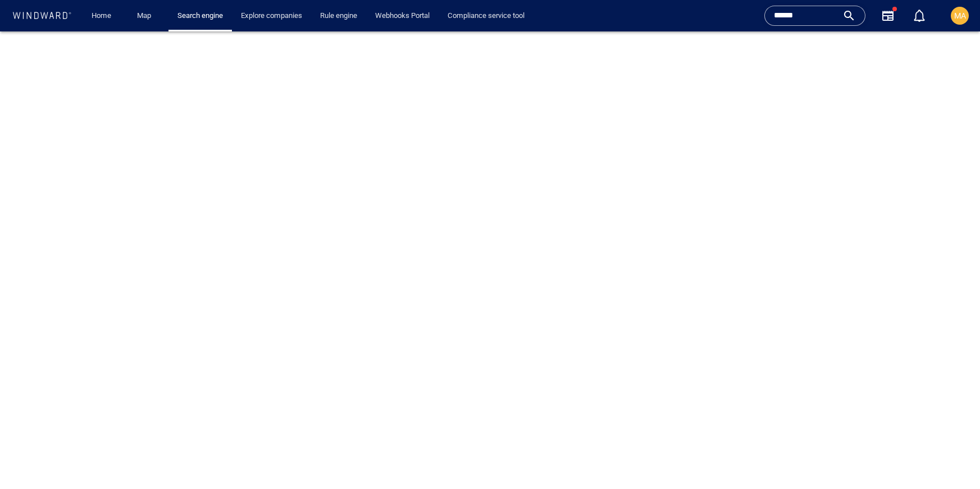  Describe the element at coordinates (338, 15) in the screenshot. I see `a: Rule engine` at that location.